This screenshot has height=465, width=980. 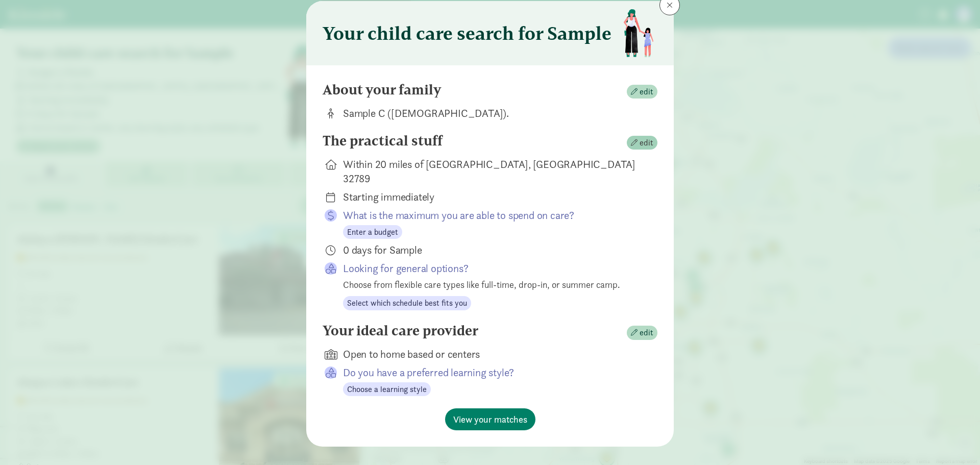 What do you see at coordinates (382, 89) in the screenshot?
I see `h4: About your family` at bounding box center [382, 89].